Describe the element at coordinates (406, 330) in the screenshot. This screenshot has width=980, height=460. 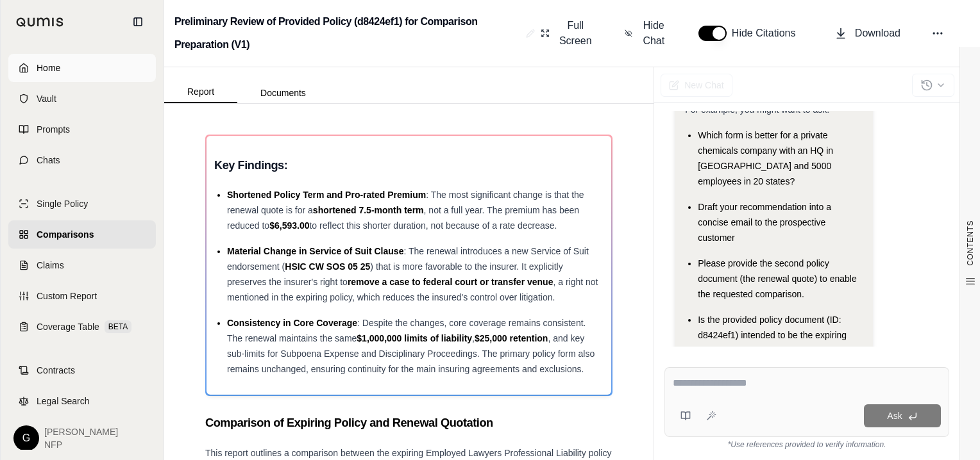
I see `span: : Despite the changes, core coverage remains consistent. The renewal maintains the same` at that location.